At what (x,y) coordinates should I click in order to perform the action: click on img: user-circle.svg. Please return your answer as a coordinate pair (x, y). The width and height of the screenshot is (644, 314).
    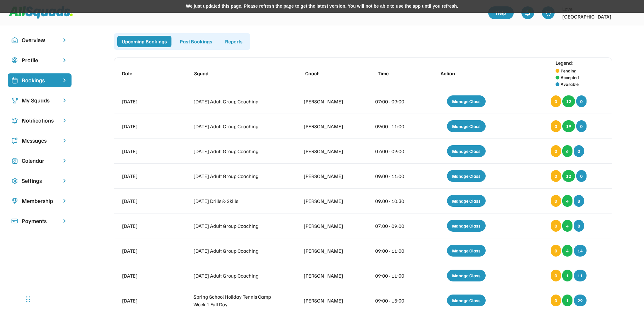
    Looking at the image, I should click on (15, 60).